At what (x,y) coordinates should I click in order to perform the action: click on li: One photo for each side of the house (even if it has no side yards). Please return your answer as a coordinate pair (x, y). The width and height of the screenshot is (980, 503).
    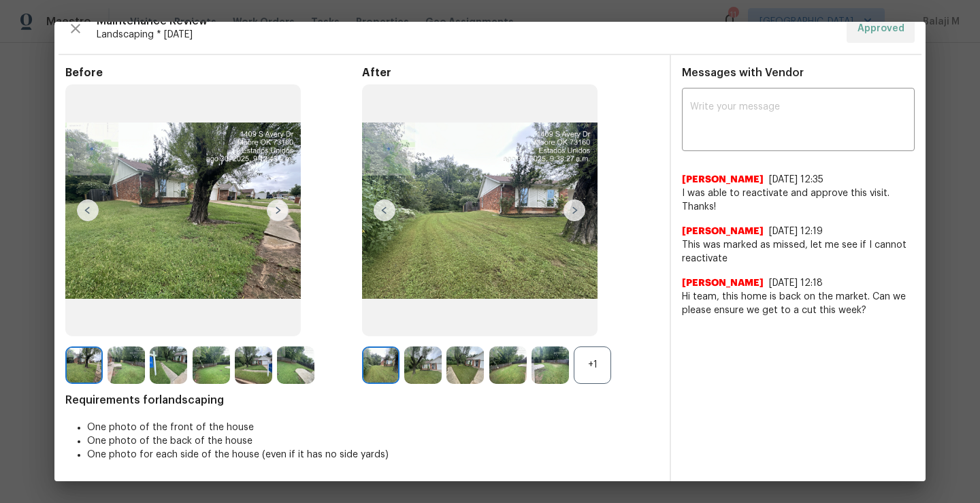
    Looking at the image, I should click on (373, 455).